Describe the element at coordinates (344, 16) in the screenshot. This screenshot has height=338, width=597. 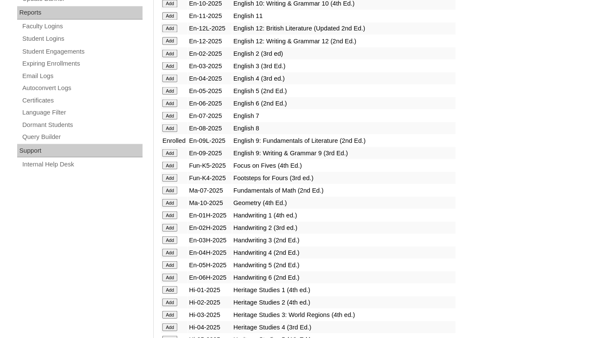
I see `td: English 11` at that location.